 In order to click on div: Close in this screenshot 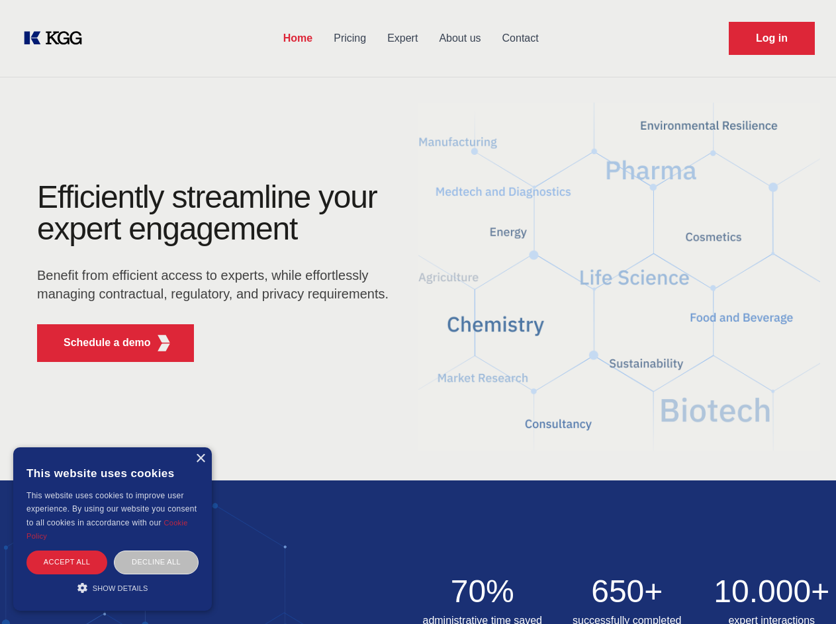, I will do `click(200, 459)`.